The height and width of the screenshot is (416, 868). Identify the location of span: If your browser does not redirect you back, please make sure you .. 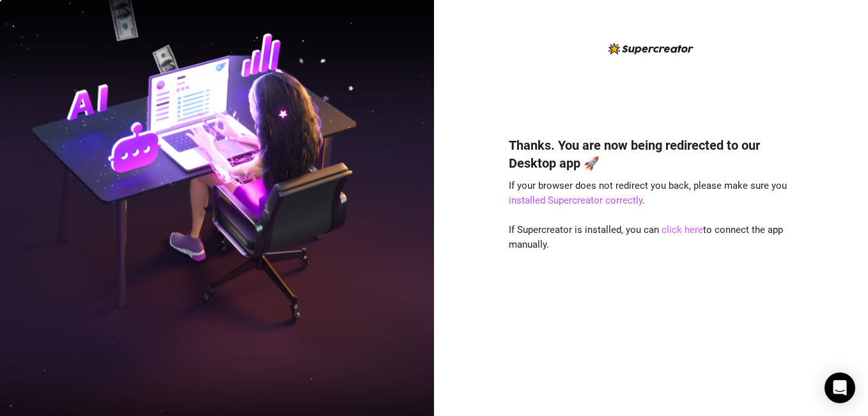
(647, 193).